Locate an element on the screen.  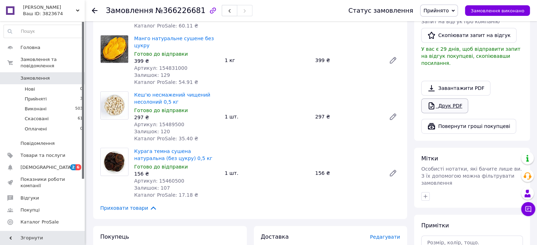
img: Манго натуральне сушене без цукру is located at coordinates (114, 49).